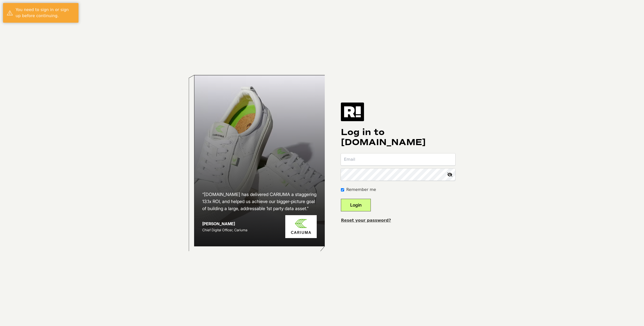 This screenshot has height=326, width=644. Describe the element at coordinates (45, 13) in the screenshot. I see `div: You need to sign in or sign up before continuing.` at that location.